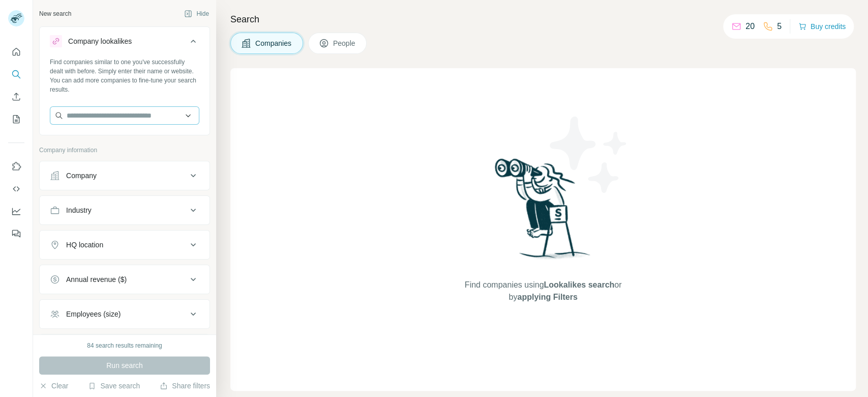 The width and height of the screenshot is (868, 397). What do you see at coordinates (197, 14) in the screenshot?
I see `button: Hide` at bounding box center [197, 14].